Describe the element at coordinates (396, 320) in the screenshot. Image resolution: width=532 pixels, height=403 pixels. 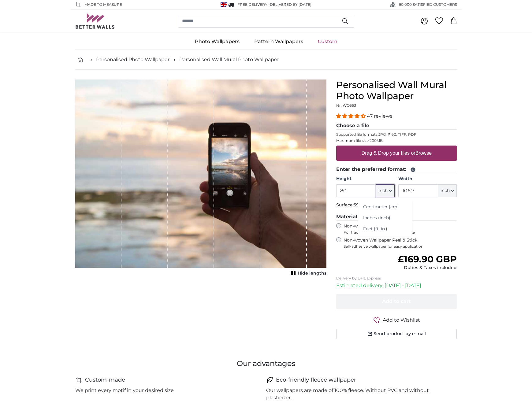
I see `button: Add to Wishlist` at that location.